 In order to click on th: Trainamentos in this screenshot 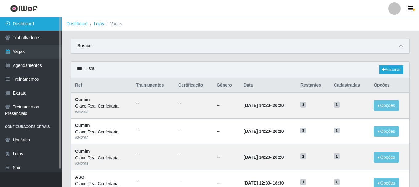, I will do `click(153, 85)`.